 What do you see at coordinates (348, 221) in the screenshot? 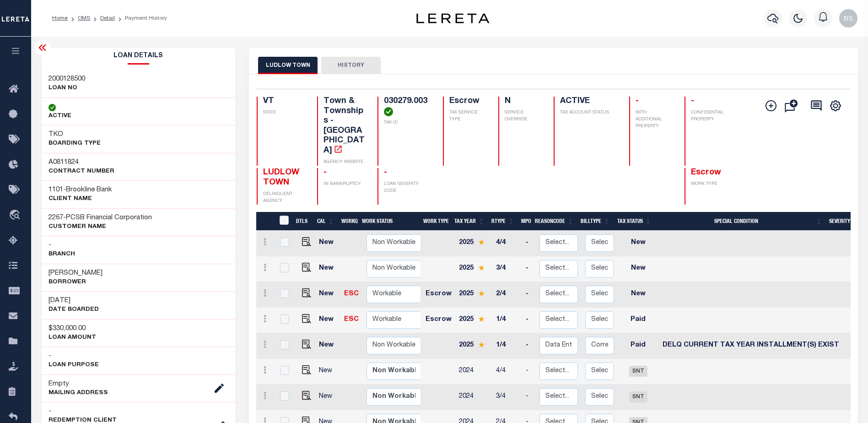
I see `th: WorkQ` at bounding box center [348, 221].